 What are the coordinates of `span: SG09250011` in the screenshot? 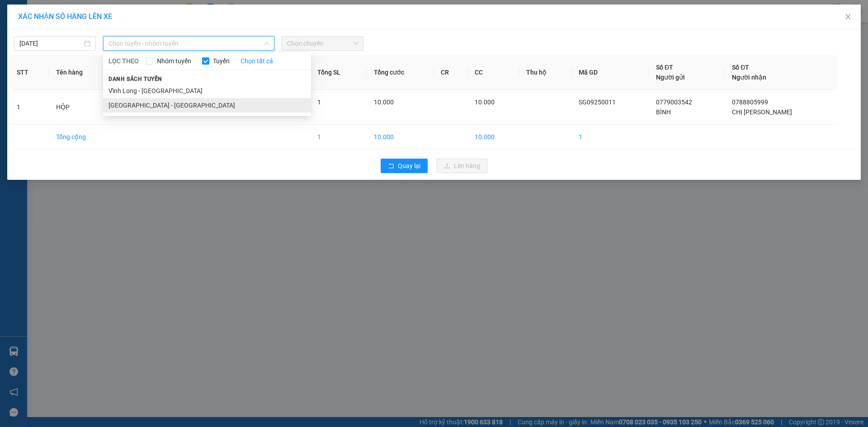 It's located at (598, 102).